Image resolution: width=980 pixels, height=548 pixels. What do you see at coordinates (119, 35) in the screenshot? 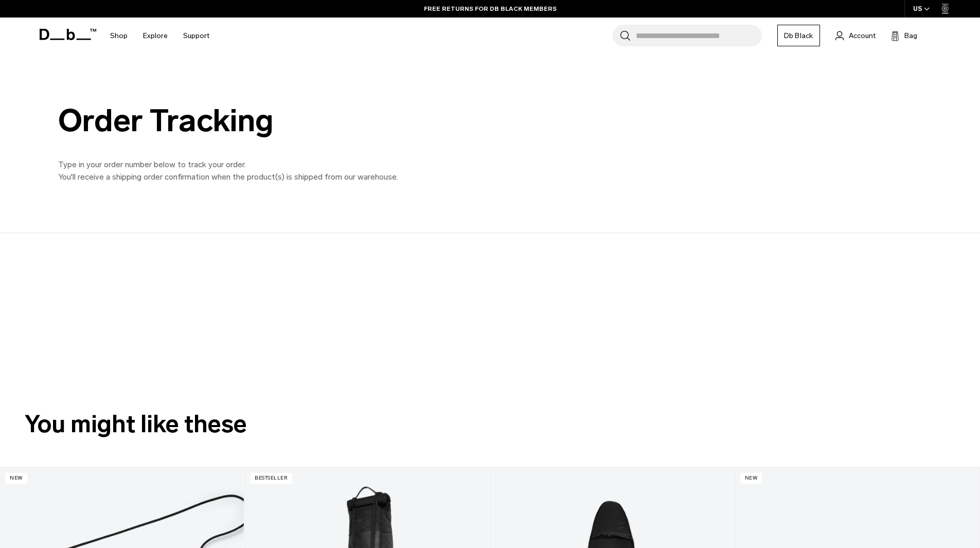
I see `a: Shop` at bounding box center [119, 35].